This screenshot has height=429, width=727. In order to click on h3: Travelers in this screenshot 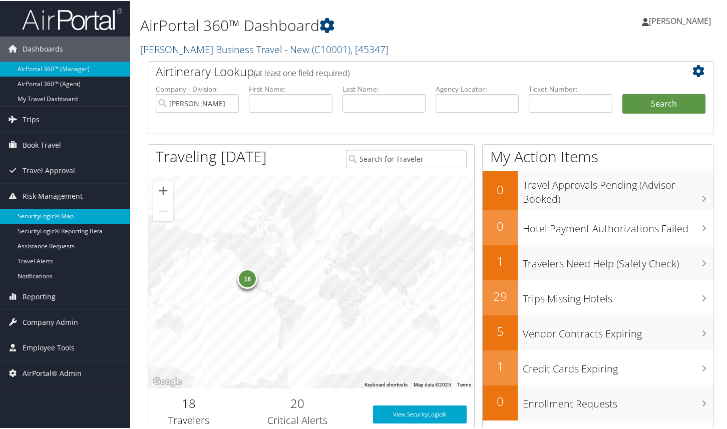, I will do `click(189, 419)`.